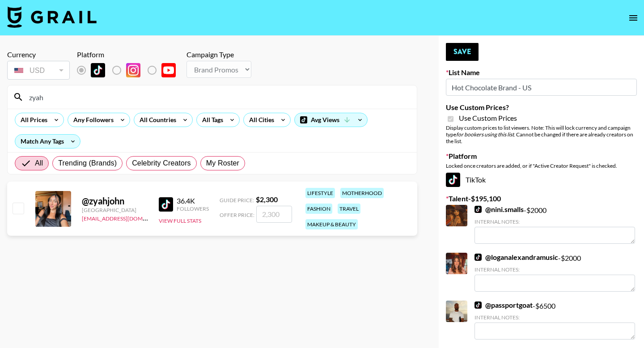 This screenshot has height=348, width=644. I want to click on span: Guide Price:, so click(236, 200).